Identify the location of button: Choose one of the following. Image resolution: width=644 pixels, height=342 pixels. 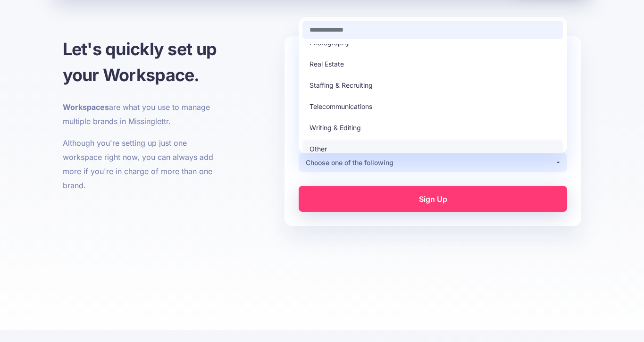
(433, 162).